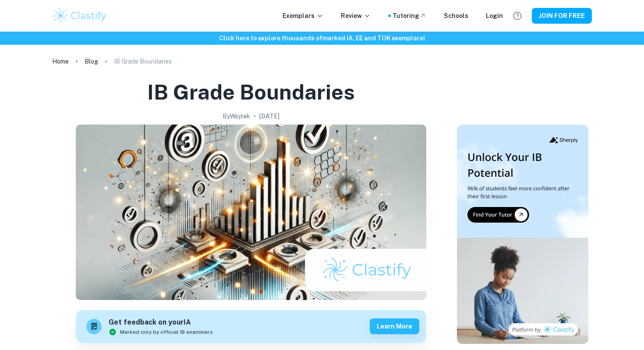  What do you see at coordinates (143, 61) in the screenshot?
I see `p: IB Grade Boundaries` at bounding box center [143, 61].